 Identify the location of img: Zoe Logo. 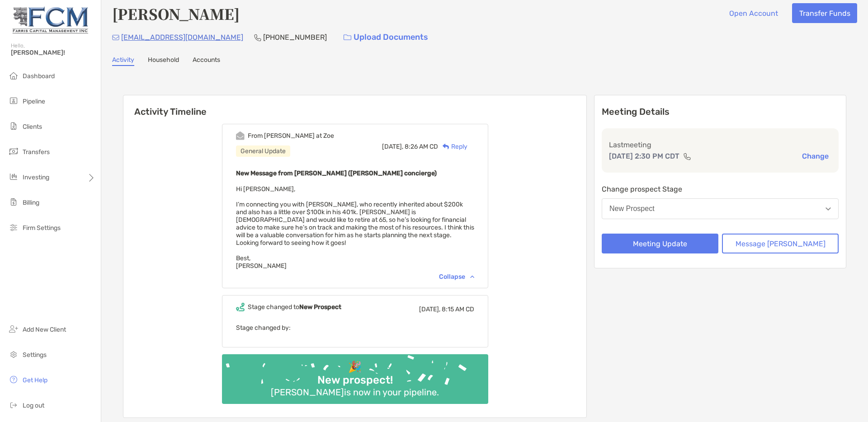
(50, 19).